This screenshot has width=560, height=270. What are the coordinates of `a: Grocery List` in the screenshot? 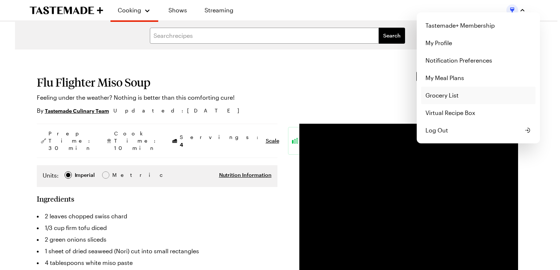 It's located at (478, 95).